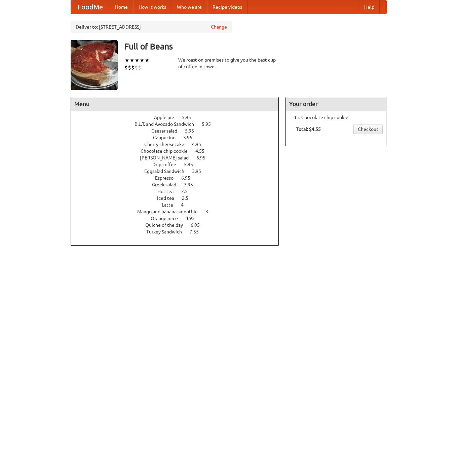 The width and height of the screenshot is (457, 476). What do you see at coordinates (179, 117) in the screenshot?
I see `a: Apple pie 5.95` at bounding box center [179, 117].